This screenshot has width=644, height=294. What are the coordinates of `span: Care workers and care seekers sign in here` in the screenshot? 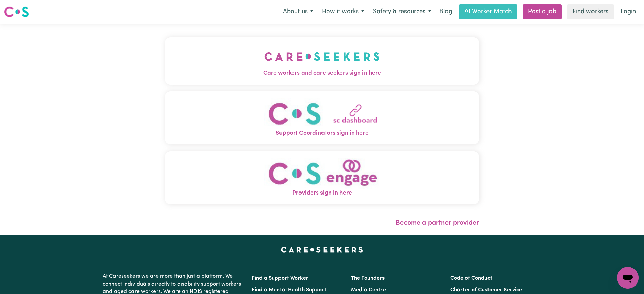 It's located at (322, 74).